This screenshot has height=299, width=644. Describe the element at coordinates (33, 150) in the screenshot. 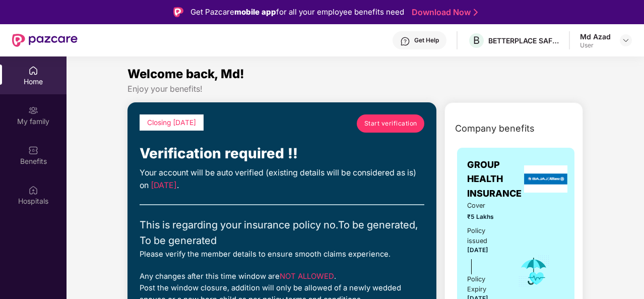

I see `img: svg+xml;base64,PHN2ZyBpZD0iQmVuZWZpdHMiIHhtbG5zPSJodHRwOi8vd3d3LnczLm9yZy8yMDAwL3N2ZyIgd2lkdGg9Ij...` at that location.